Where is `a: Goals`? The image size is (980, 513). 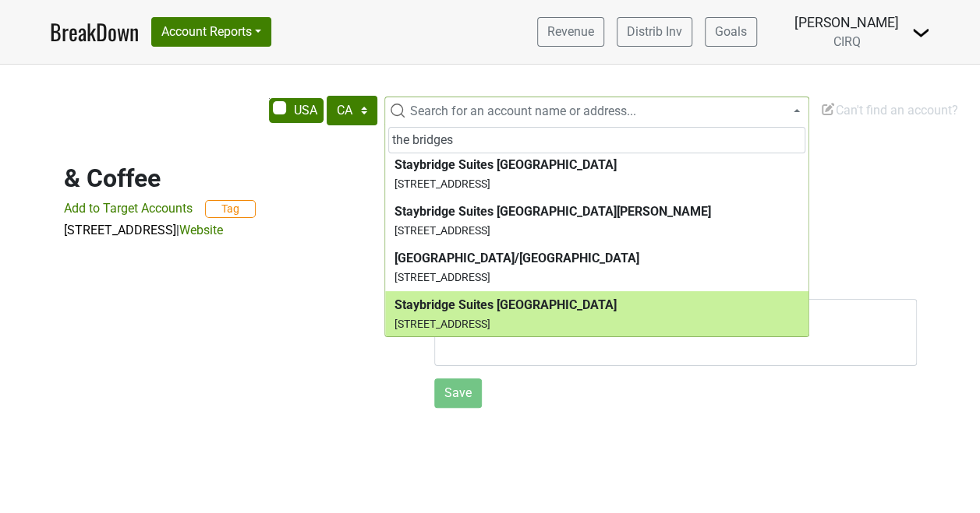 a: Goals is located at coordinates (730, 32).